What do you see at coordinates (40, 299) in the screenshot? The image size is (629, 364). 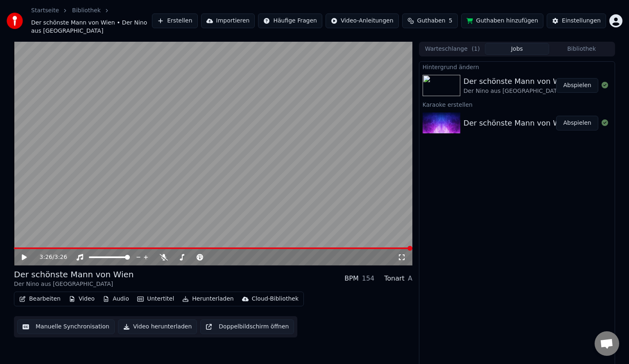 I see `button: Bearbeiten` at bounding box center [40, 299].